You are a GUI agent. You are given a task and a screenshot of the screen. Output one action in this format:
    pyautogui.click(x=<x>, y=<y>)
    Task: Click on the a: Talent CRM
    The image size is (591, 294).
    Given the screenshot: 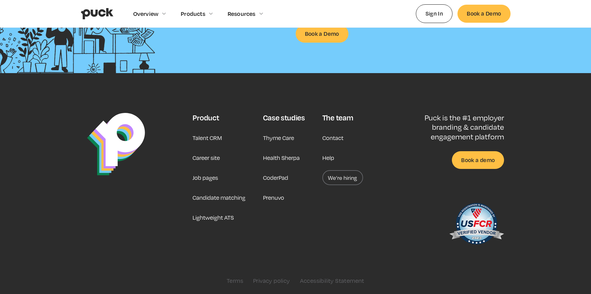 What is the action you would take?
    pyautogui.click(x=207, y=138)
    